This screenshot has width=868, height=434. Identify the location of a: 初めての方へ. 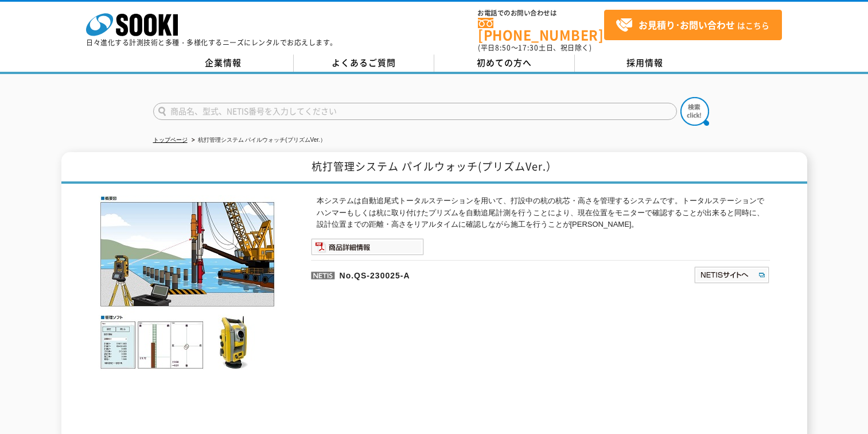
(504, 63).